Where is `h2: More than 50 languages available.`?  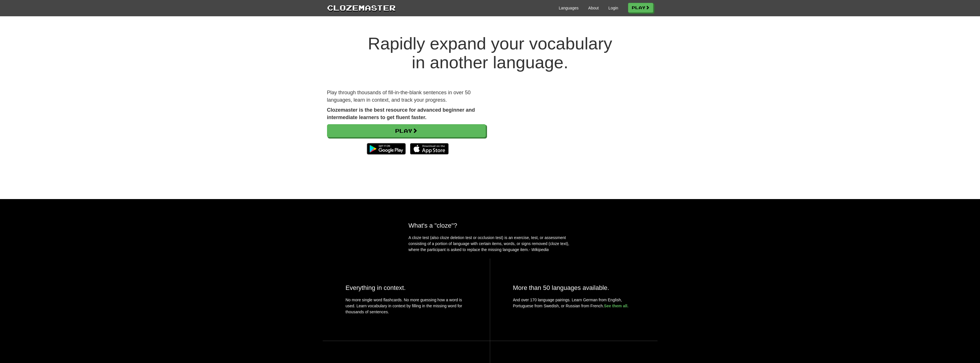 h2: More than 50 languages available. is located at coordinates (574, 288).